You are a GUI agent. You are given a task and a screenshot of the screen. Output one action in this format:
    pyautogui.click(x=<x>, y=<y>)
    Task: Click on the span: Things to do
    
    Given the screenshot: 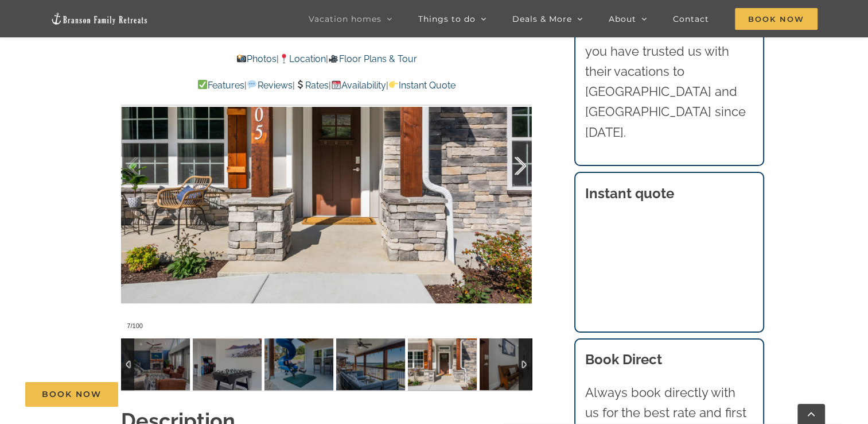 What is the action you would take?
    pyautogui.click(x=447, y=19)
    